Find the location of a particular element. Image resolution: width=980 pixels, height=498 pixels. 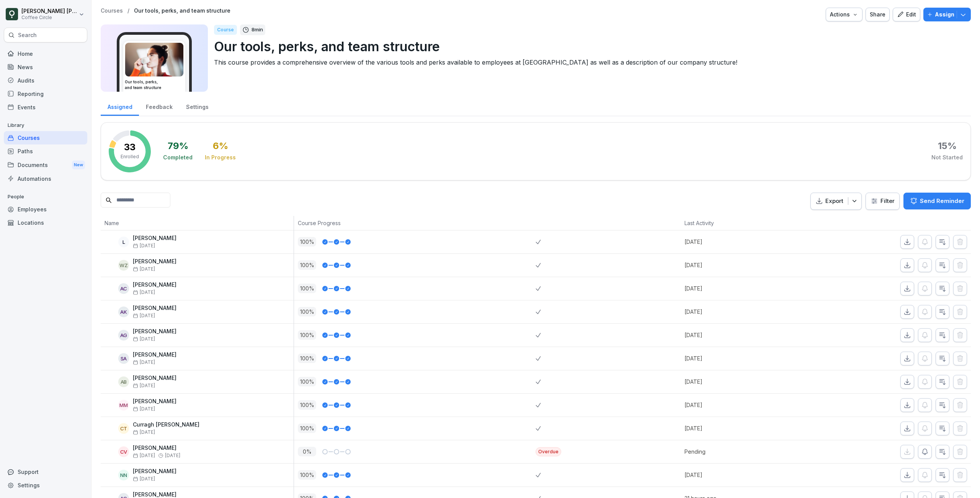

button: Edit is located at coordinates (907, 15).